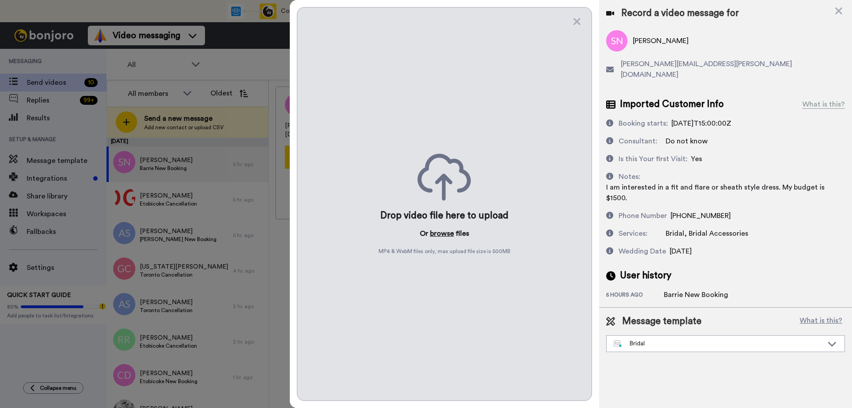 The width and height of the screenshot is (852, 408). What do you see at coordinates (635, 296) in the screenshot?
I see `div: 5 hours ago` at bounding box center [635, 296].